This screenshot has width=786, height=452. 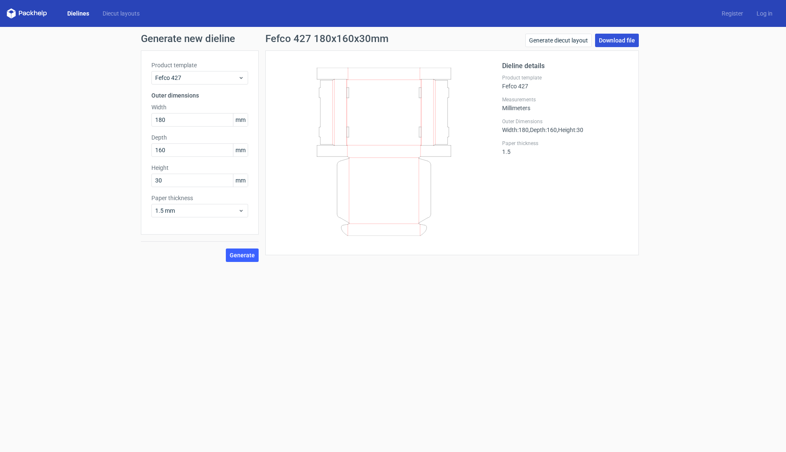 I want to click on h1: Generate new dieline, so click(x=393, y=39).